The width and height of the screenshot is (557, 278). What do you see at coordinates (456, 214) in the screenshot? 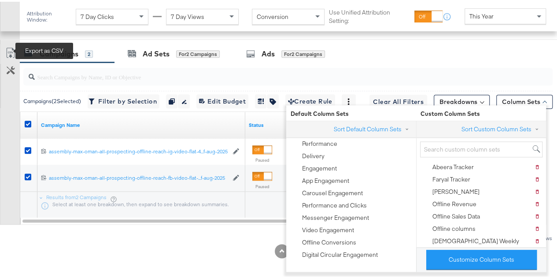
I see `div: Offline Sales Data` at bounding box center [456, 214].